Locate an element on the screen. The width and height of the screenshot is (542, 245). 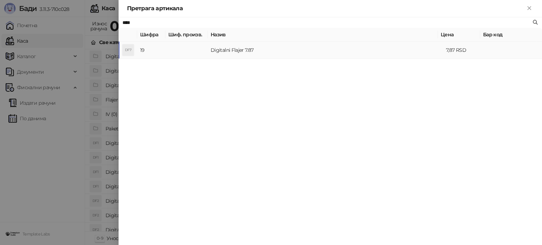
th: Шиф. произв. is located at coordinates (187, 35).